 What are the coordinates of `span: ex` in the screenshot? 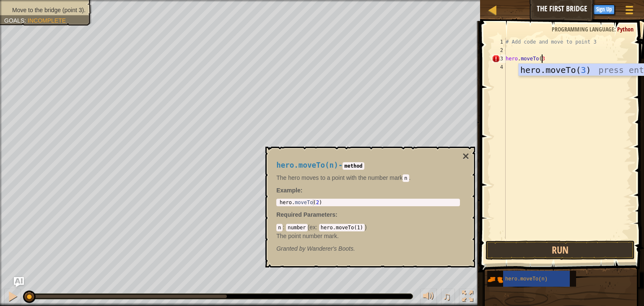 It's located at (312, 227).